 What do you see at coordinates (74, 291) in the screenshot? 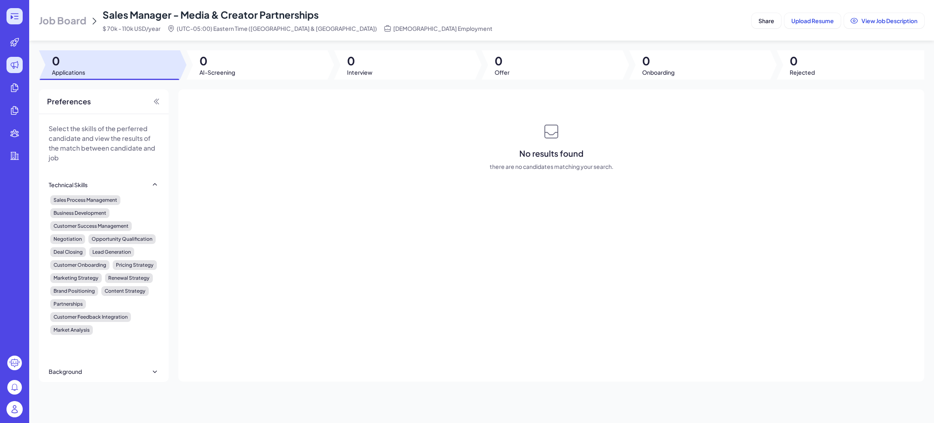
I see `div: Brand Positioning` at bounding box center [74, 291].